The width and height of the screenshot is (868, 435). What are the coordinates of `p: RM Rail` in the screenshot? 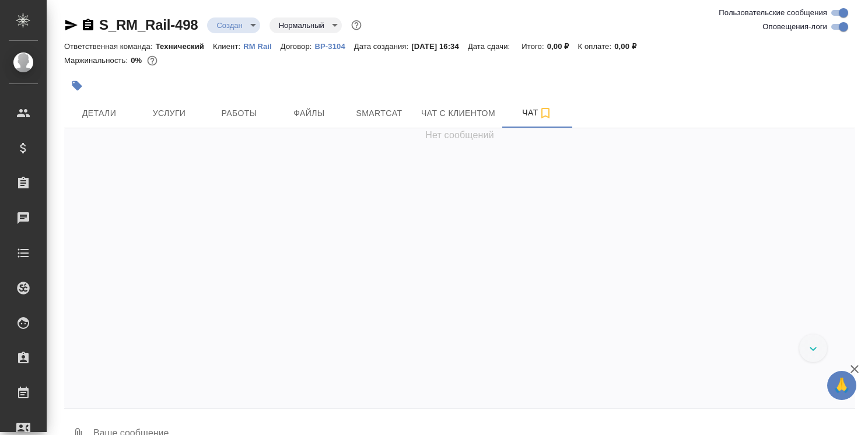 It's located at (262, 46).